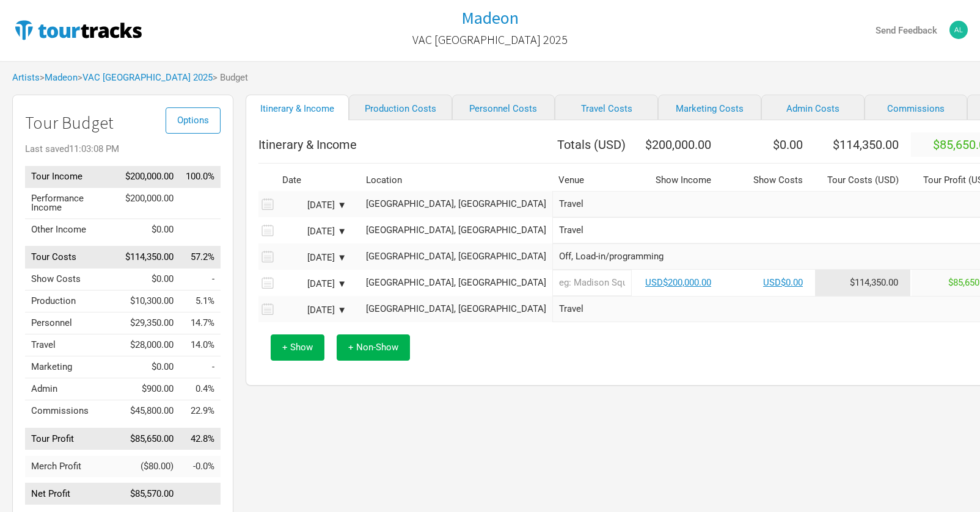 This screenshot has height=512, width=980. I want to click on td: Marketing as % of Tour Income, so click(199, 368).